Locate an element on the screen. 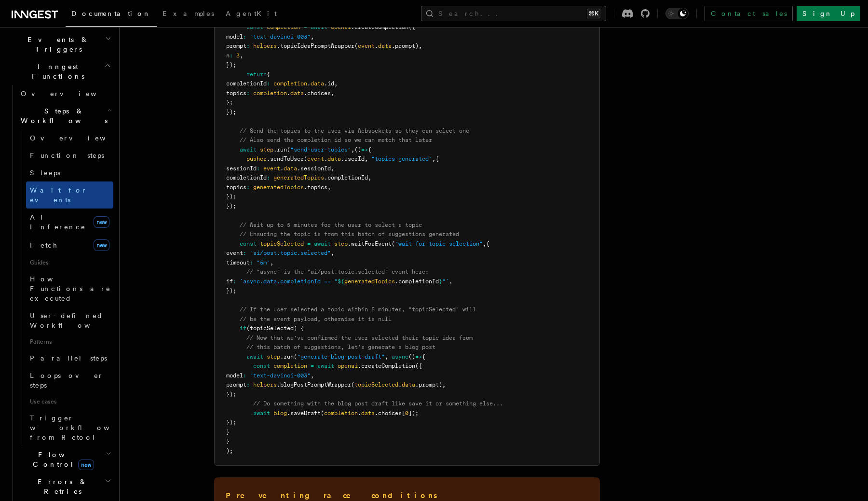  span: sessionId is located at coordinates (241, 168).